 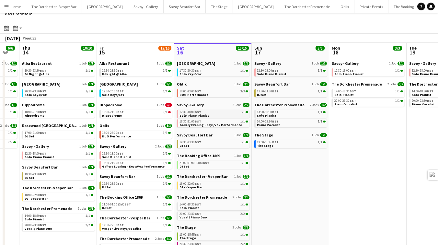 I want to click on div: The Stage1 Job1/113:00-15:45BST1/1The Stage, so click(x=291, y=141).